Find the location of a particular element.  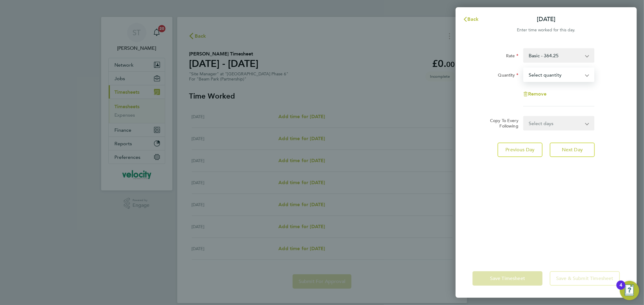

span: Remove is located at coordinates (537, 94).